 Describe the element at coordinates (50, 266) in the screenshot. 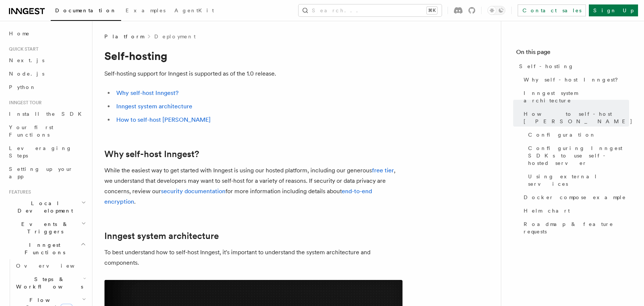

I see `a: Overview` at that location.